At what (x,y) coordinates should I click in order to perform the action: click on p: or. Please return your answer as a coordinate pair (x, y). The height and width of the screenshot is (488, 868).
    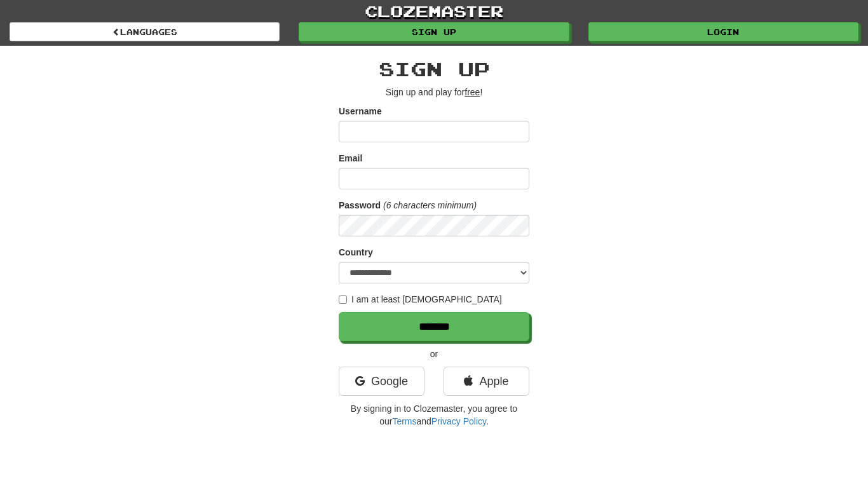
    Looking at the image, I should click on (434, 354).